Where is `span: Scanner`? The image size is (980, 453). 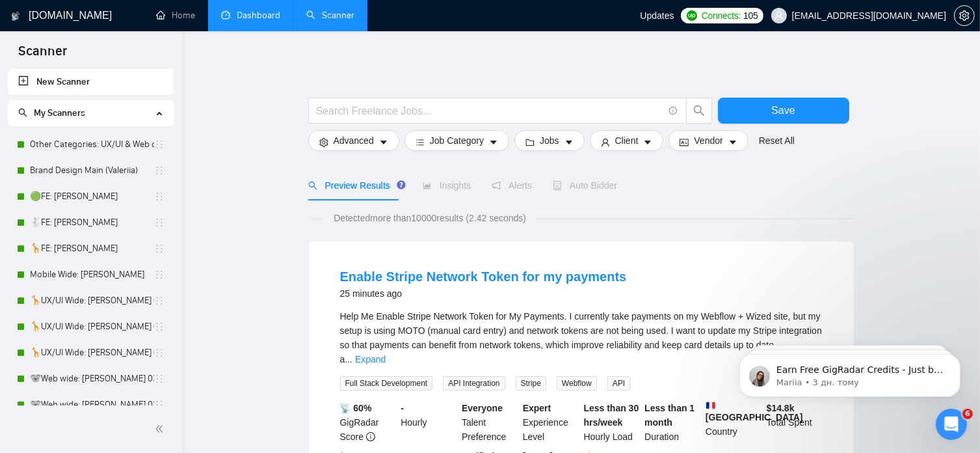
span: Scanner is located at coordinates (42, 55).